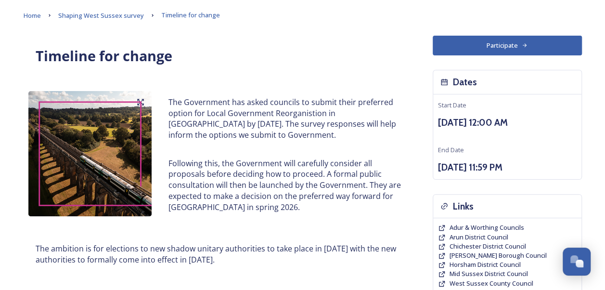  Describe the element at coordinates (488, 246) in the screenshot. I see `a: Chichester District Council` at that location.